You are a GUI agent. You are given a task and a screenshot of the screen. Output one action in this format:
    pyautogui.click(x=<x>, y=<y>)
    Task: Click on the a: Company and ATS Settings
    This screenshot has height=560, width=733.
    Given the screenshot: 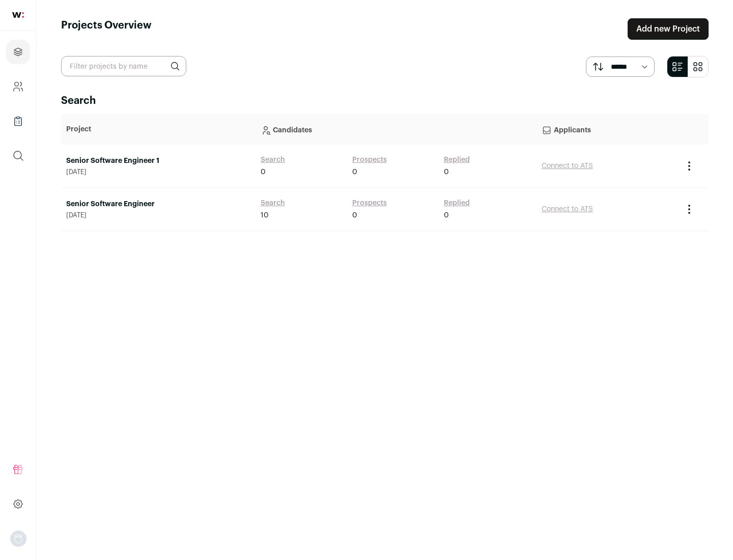 What is the action you would take?
    pyautogui.click(x=18, y=86)
    